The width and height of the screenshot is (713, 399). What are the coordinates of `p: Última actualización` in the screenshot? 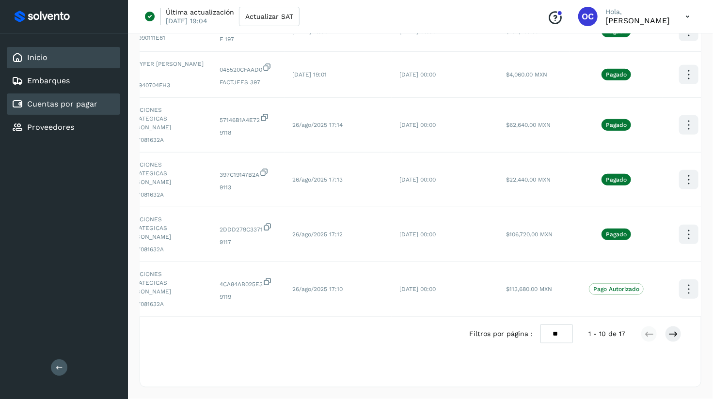 It's located at (200, 12).